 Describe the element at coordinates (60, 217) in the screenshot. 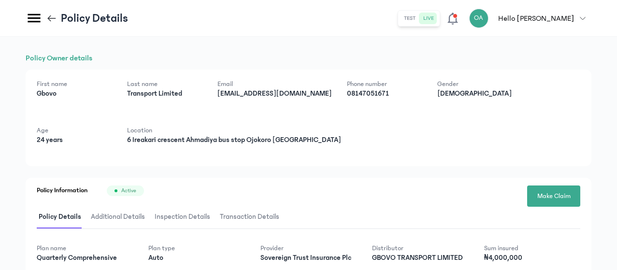

I see `span: Policy Details` at that location.